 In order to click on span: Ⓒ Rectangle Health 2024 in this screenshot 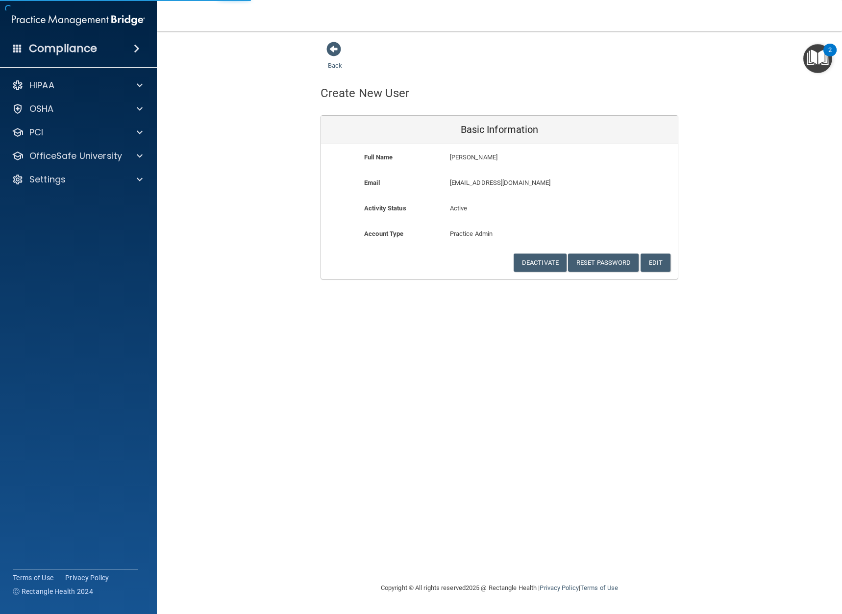, I will do `click(53, 591)`.